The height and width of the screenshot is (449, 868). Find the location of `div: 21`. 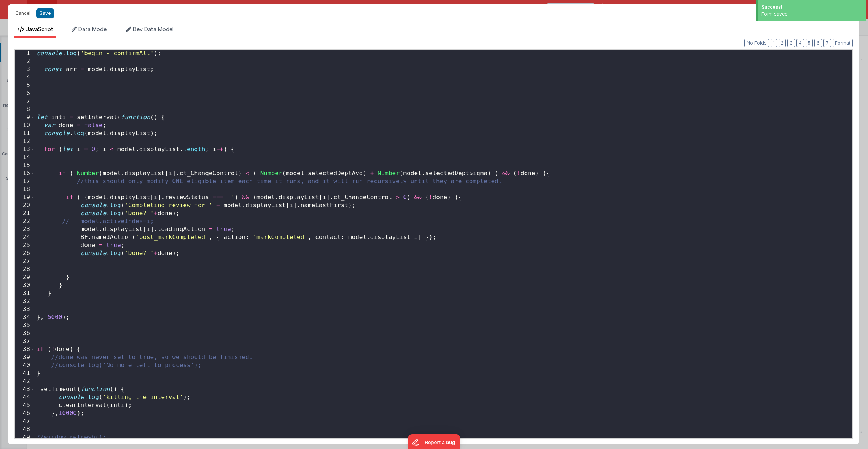

div: 21 is located at coordinates (24, 213).